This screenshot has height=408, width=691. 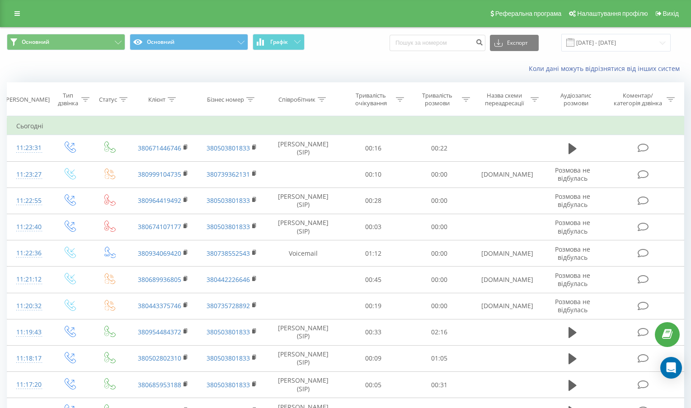 What do you see at coordinates (670, 14) in the screenshot?
I see `span: Вихід` at bounding box center [670, 14].